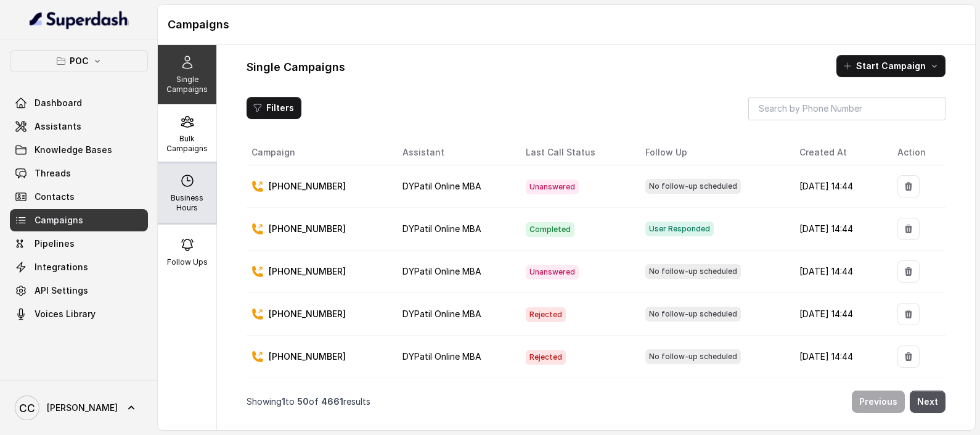 The width and height of the screenshot is (980, 435). I want to click on a: Integrations, so click(79, 267).